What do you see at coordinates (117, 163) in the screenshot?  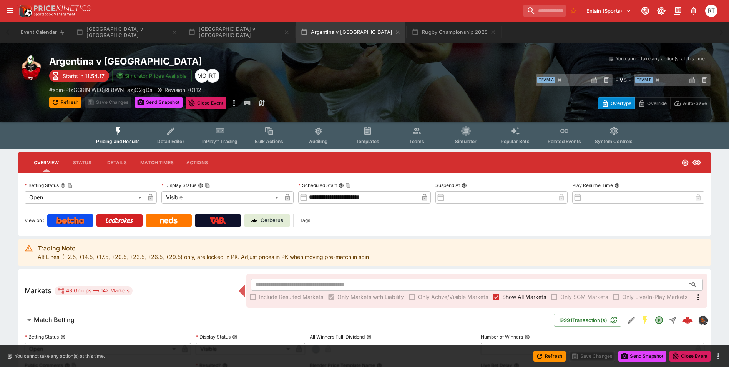 I see `button: Details` at bounding box center [117, 163].